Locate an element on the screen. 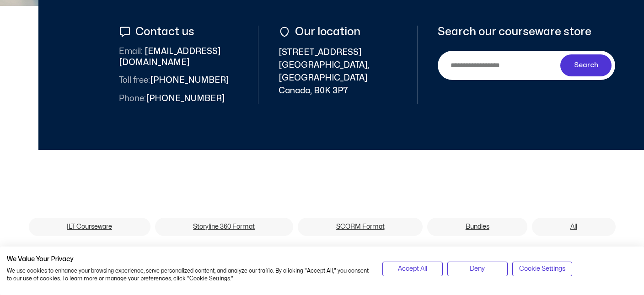 This screenshot has width=644, height=295. button: Accept all cookies is located at coordinates (412, 269).